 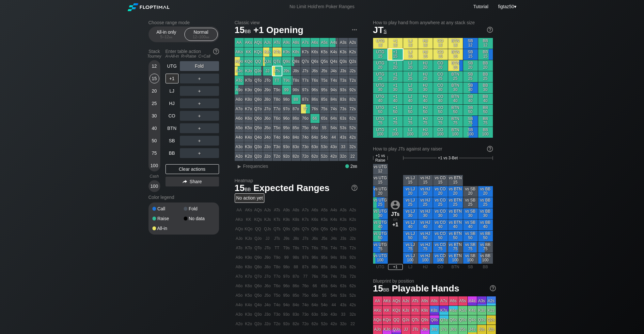 What do you see at coordinates (239, 118) in the screenshot?
I see `div: A6o` at bounding box center [239, 118].